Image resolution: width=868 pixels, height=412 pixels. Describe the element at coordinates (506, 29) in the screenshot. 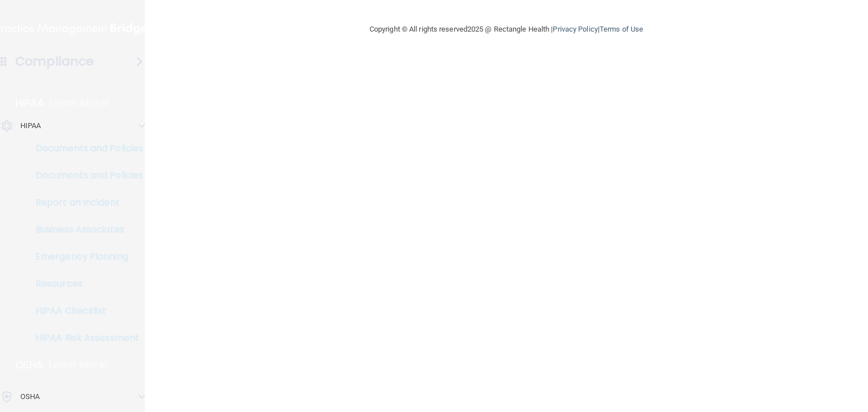

I see `div: Copyright © All rights reserved 2025 @ Rectangle Health | |` at that location.